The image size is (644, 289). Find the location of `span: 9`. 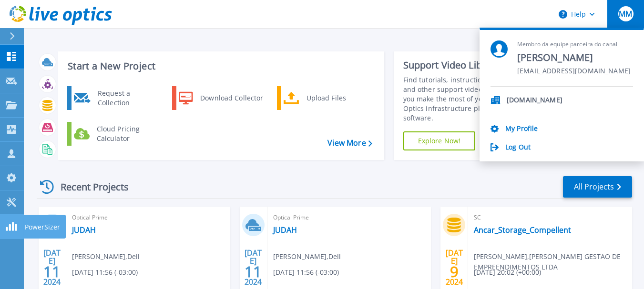

span: 9 is located at coordinates (454, 271).